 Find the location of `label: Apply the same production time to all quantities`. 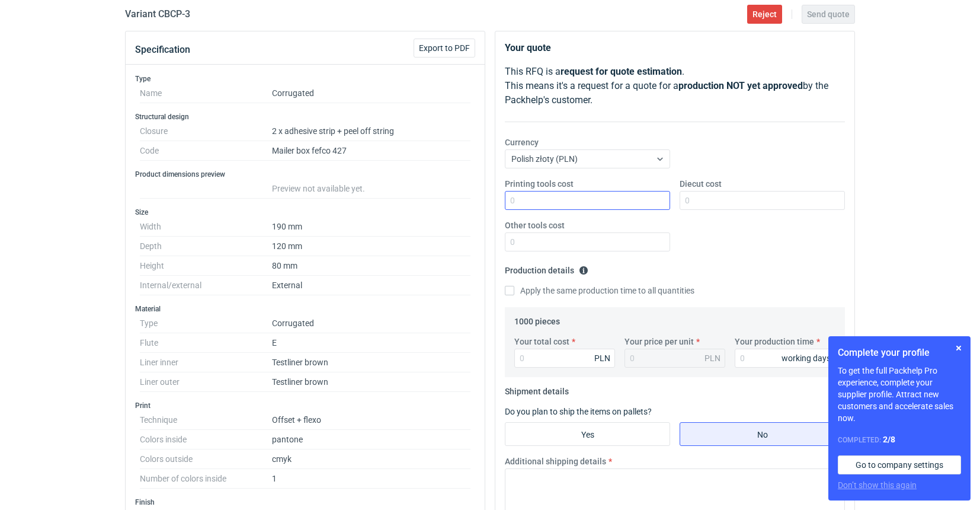

label: Apply the same production time to all quantities is located at coordinates (600, 291).